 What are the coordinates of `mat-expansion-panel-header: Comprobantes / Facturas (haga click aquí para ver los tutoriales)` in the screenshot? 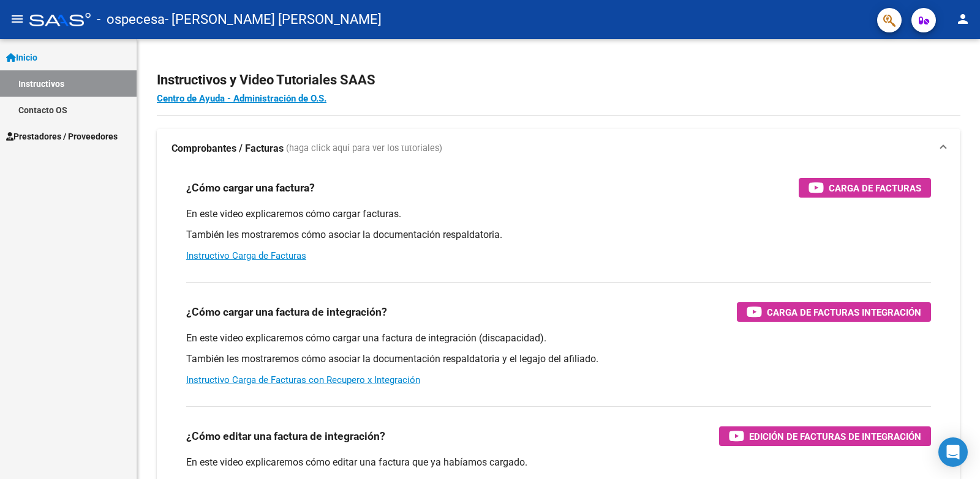 It's located at (559, 149).